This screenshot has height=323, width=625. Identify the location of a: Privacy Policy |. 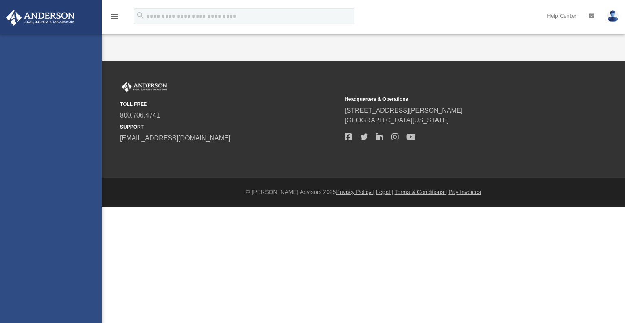
(355, 192).